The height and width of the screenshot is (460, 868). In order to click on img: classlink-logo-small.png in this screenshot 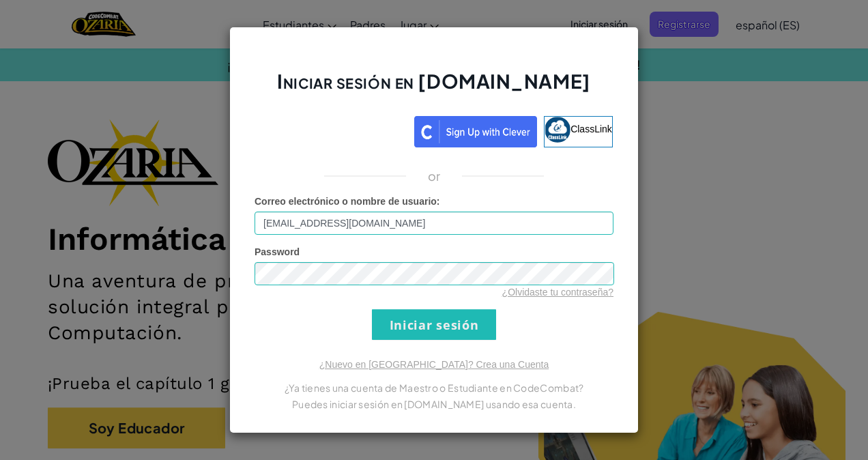, I will do `click(558, 130)`.